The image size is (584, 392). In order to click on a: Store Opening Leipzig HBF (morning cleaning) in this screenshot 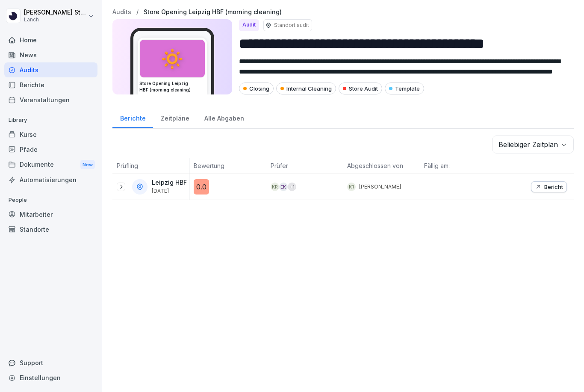, I will do `click(212, 12)`.